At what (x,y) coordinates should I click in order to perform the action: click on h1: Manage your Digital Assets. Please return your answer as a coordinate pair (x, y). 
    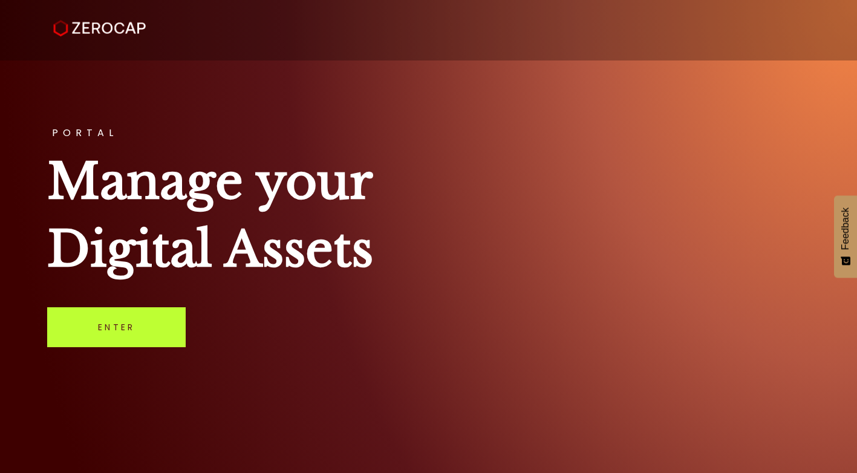
    Looking at the image, I should click on (428, 215).